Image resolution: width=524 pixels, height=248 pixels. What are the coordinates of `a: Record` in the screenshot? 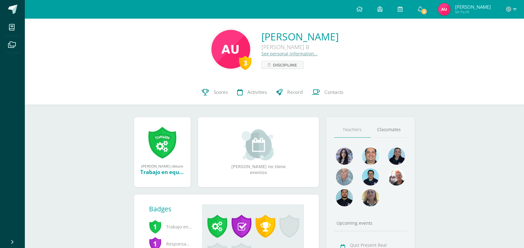 It's located at (290, 92).